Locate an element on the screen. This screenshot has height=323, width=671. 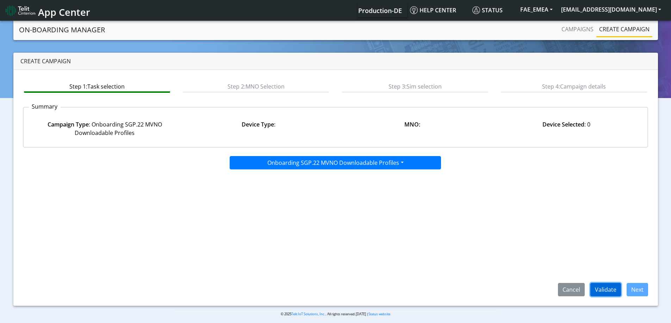
img: status.svg is located at coordinates (476, 10).